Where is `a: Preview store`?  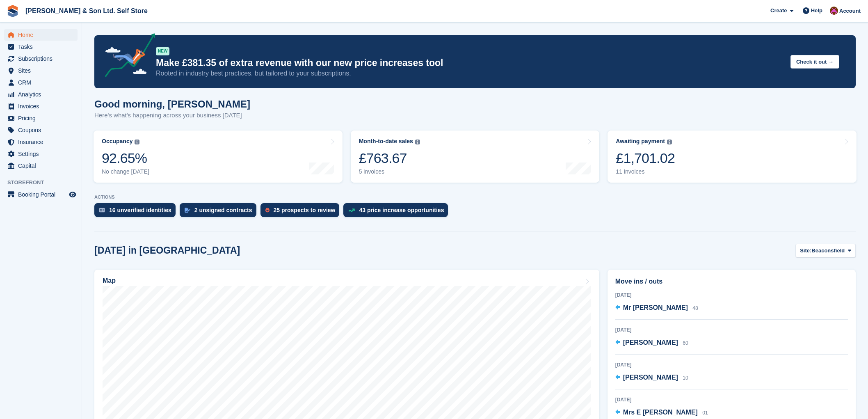 a: Preview store is located at coordinates (72, 194).